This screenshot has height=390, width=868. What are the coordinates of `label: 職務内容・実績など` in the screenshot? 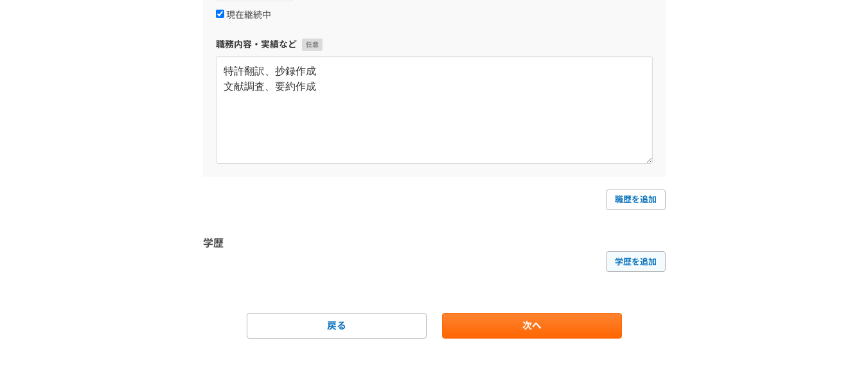 It's located at (434, 45).